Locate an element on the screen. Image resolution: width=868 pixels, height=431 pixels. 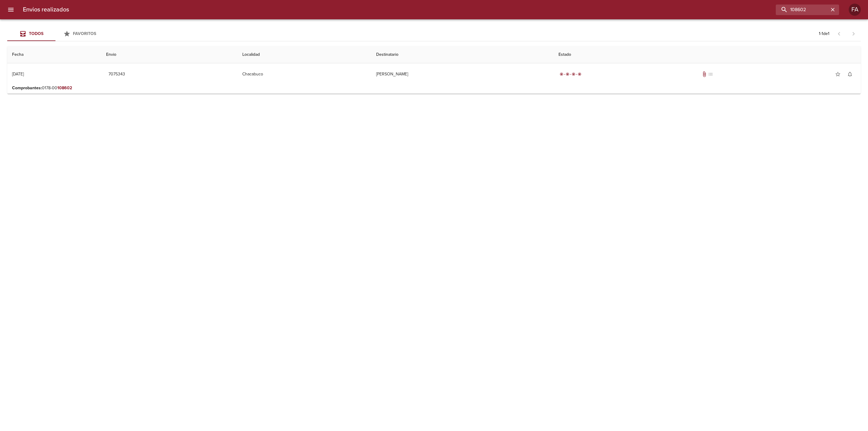
span: Todos is located at coordinates (36, 33).